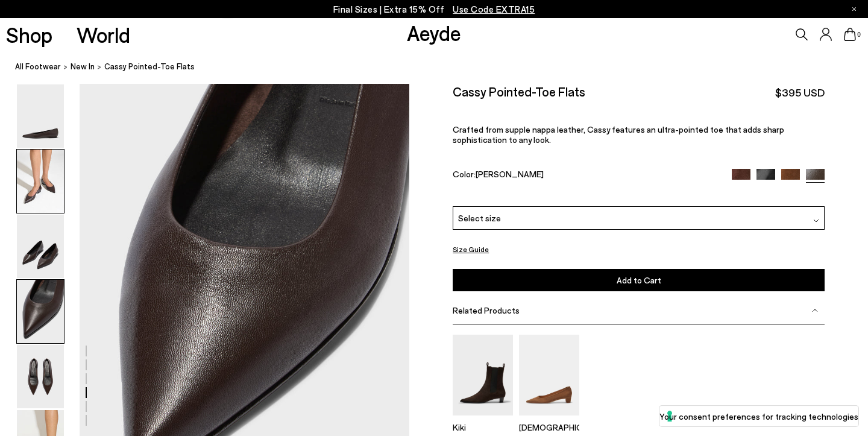  Describe the element at coordinates (441, 67) in the screenshot. I see `nav: breadcrumb` at that location.